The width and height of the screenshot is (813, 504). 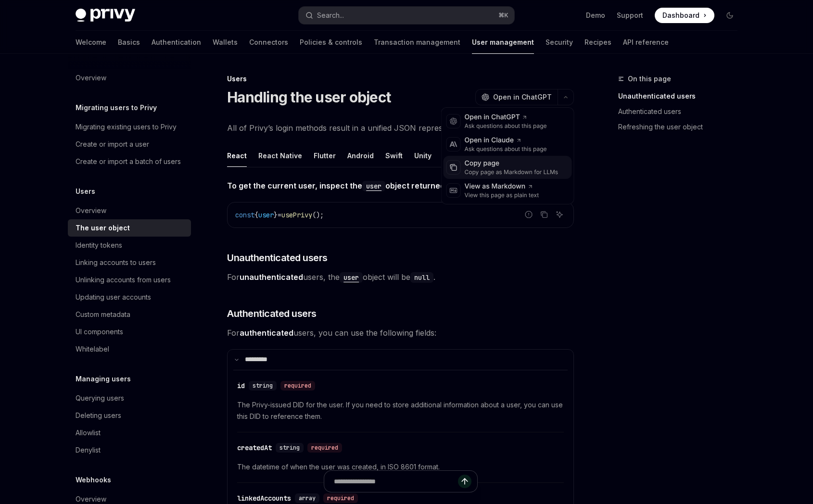 I want to click on span: Unauthenticated users, so click(x=277, y=258).